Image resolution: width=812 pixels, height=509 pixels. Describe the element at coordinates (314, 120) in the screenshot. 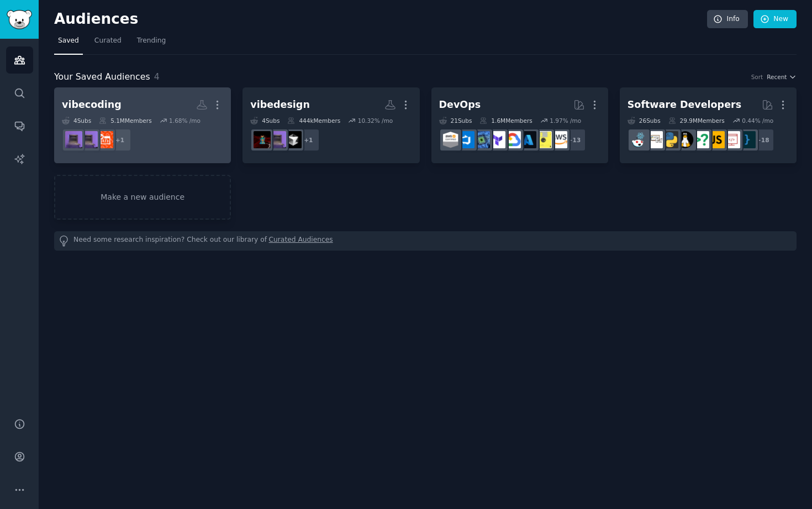

I see `div: 444k Members` at that location.